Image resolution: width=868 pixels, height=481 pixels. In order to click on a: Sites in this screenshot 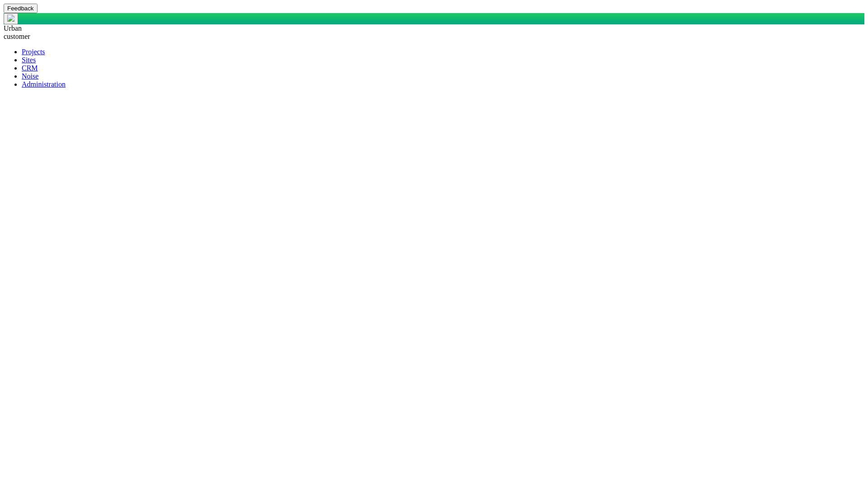, I will do `click(29, 60)`.